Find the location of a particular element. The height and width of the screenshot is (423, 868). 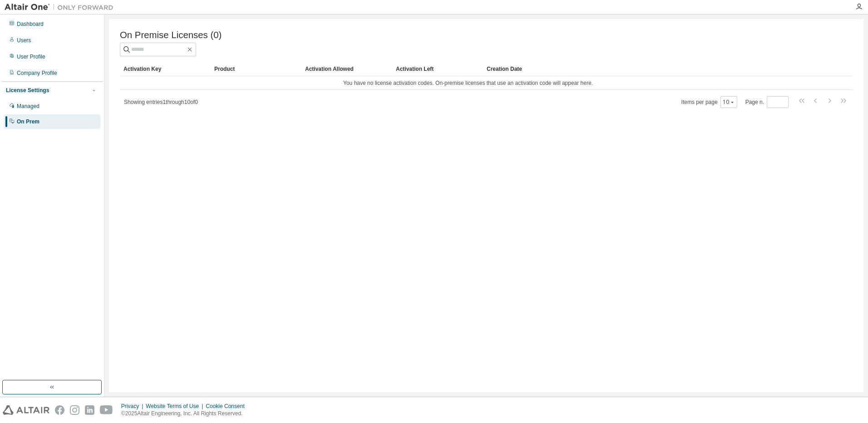

img: Altair One is located at coordinates (61, 7).